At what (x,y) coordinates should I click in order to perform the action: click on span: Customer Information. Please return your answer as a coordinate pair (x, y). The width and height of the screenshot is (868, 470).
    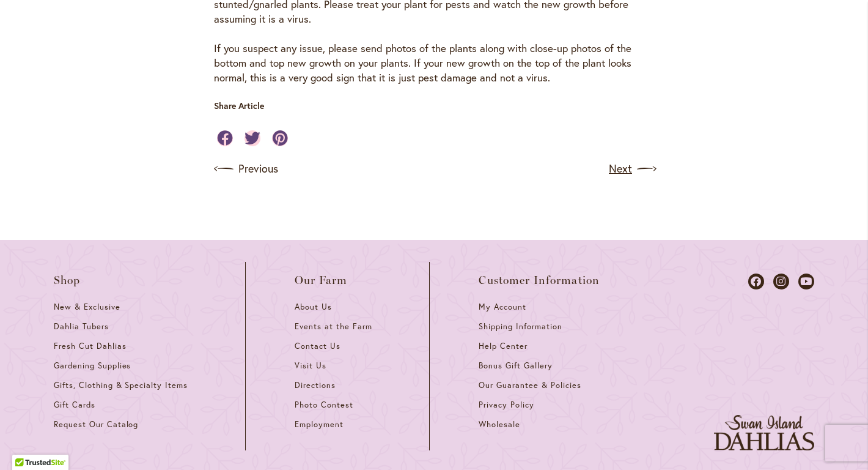
    Looking at the image, I should click on (539, 280).